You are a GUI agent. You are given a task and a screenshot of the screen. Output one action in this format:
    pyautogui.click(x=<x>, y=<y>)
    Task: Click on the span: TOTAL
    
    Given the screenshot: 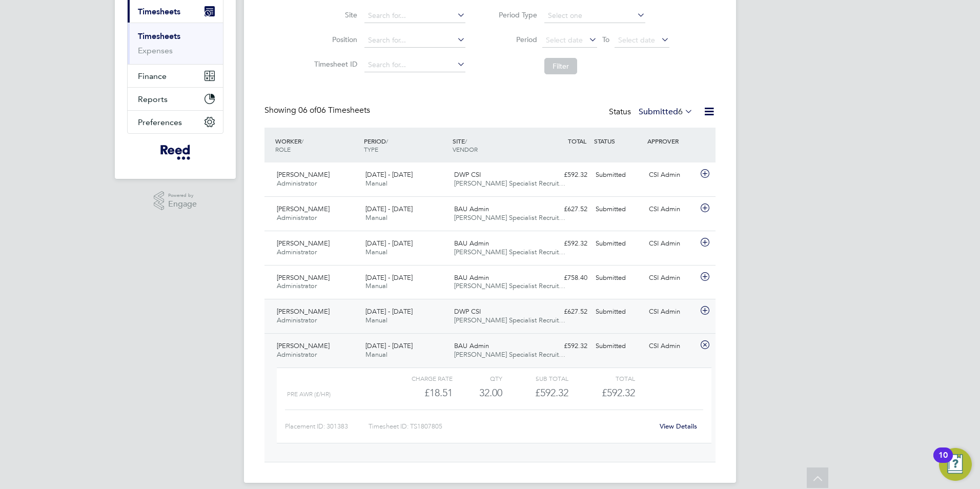 What is the action you would take?
    pyautogui.click(x=577, y=141)
    